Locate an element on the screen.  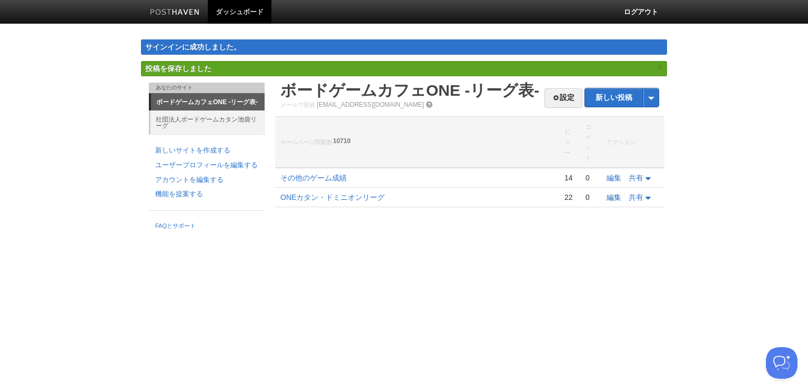
font: あなたのサイト is located at coordinates (174, 87).